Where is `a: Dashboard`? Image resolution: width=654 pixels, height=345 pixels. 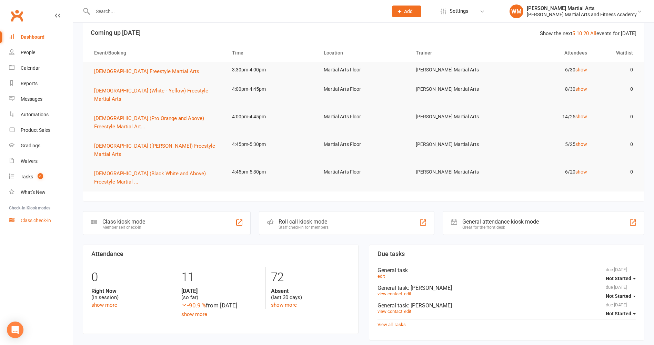
a: Dashboard is located at coordinates (41, 37).